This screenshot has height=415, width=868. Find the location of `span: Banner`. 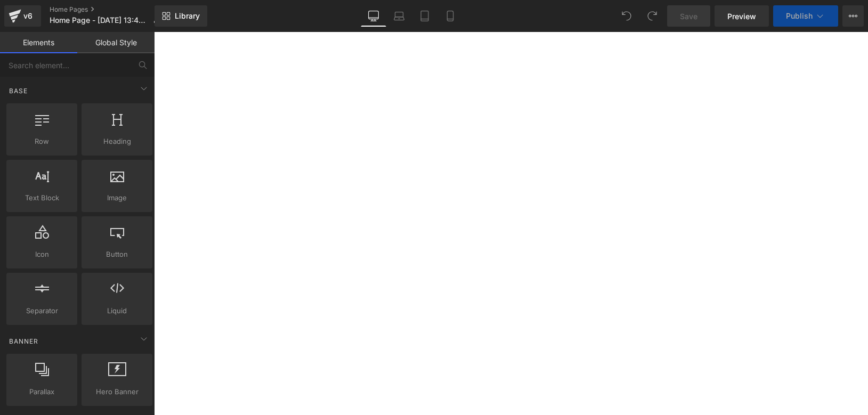

span: Banner is located at coordinates (24, 341).